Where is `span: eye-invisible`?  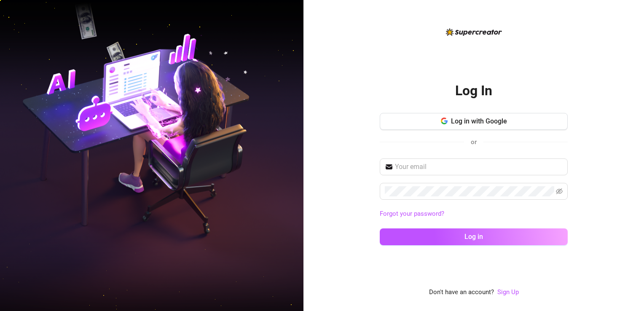 span: eye-invisible is located at coordinates (559, 191).